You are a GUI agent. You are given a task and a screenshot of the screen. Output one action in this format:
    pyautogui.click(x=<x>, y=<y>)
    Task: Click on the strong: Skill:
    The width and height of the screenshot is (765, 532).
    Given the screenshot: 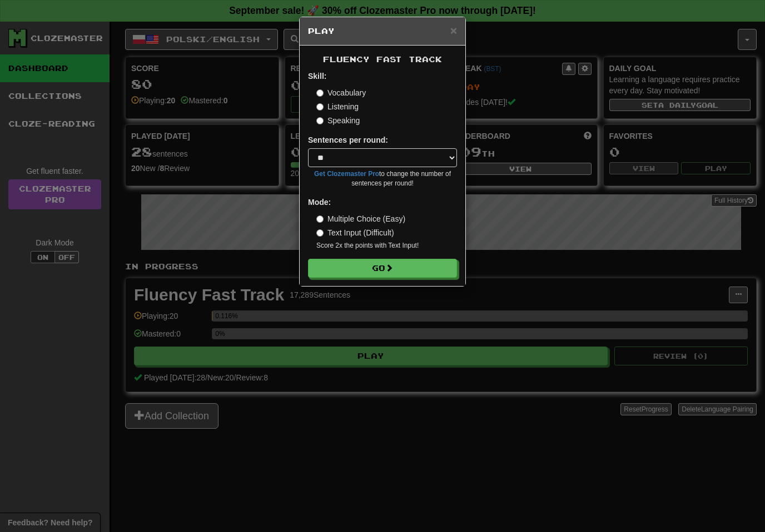 What is the action you would take?
    pyautogui.click(x=317, y=76)
    